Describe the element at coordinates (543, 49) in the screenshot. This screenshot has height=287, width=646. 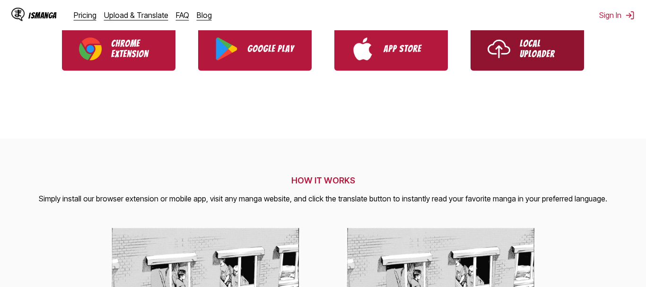
I see `p: Local Uploader` at that location.